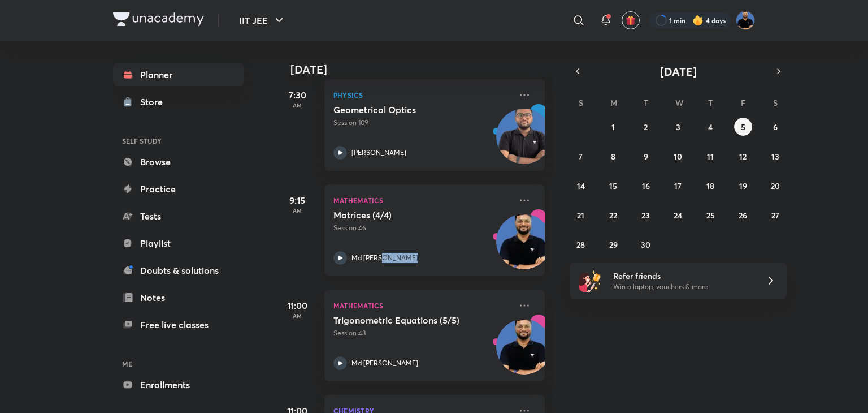 The width and height of the screenshot is (868, 413). Describe the element at coordinates (698, 21) in the screenshot. I see `img: streak` at that location.